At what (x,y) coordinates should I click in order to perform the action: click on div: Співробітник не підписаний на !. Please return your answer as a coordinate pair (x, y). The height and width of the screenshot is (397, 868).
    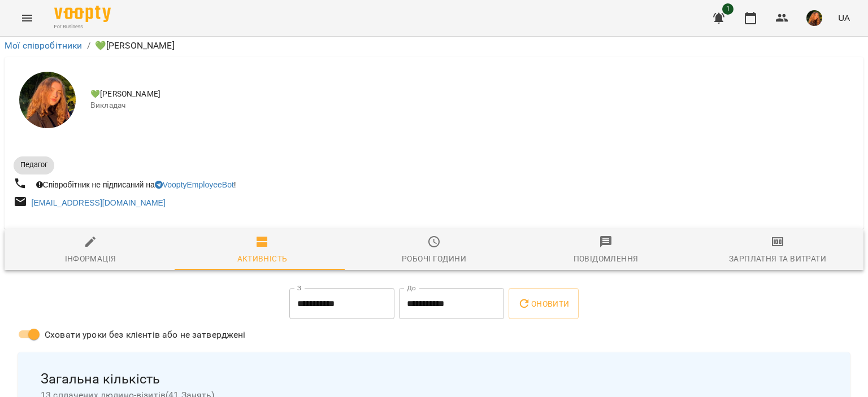
    Looking at the image, I should click on (136, 185).